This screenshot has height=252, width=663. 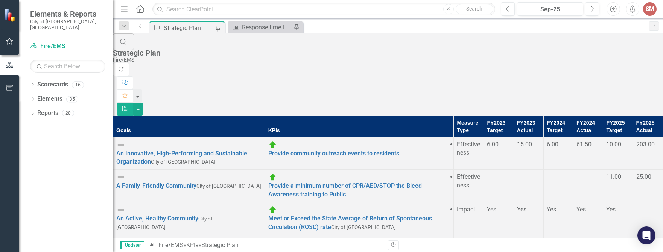 What do you see at coordinates (645, 144) in the screenshot?
I see `span: 203.00` at bounding box center [645, 144].